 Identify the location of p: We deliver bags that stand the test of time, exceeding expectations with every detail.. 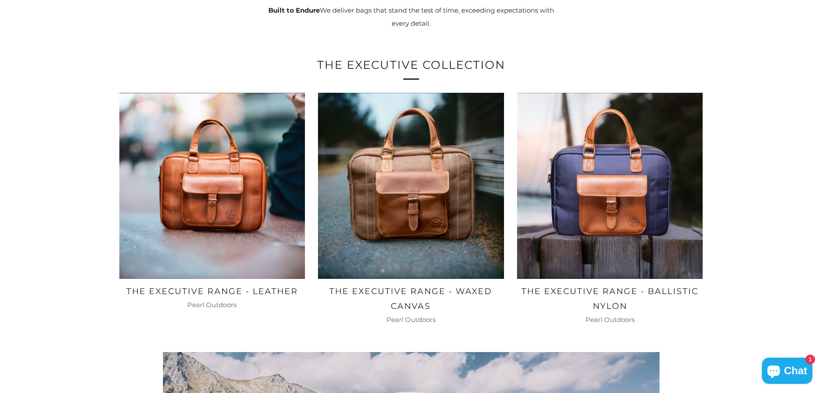
(411, 17).